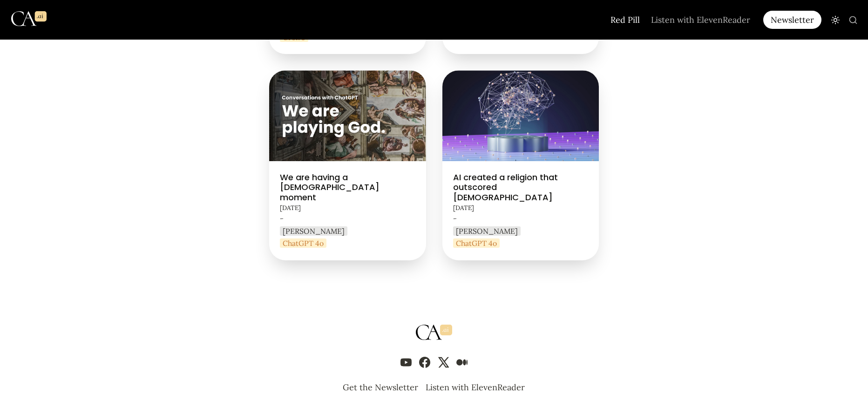 The image size is (868, 401). Describe the element at coordinates (475, 387) in the screenshot. I see `p: Listen with ElevenReader` at that location.